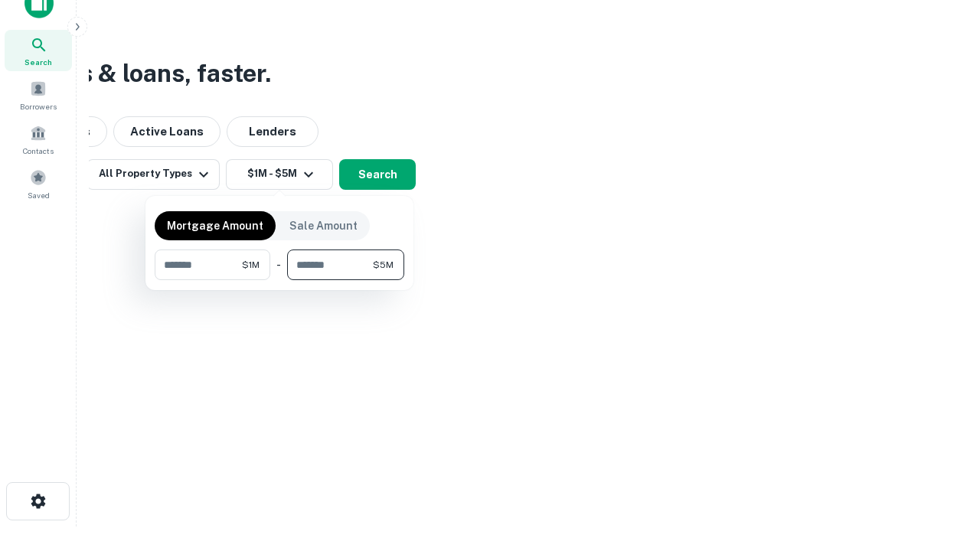 This screenshot has height=551, width=980. Describe the element at coordinates (941, 465) in the screenshot. I see `div: Chat Widget` at that location.